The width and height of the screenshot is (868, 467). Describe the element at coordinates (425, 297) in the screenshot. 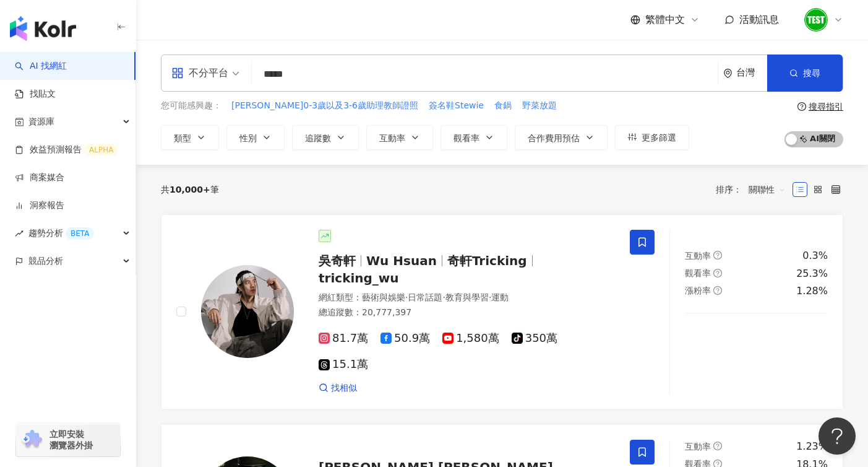

I see `span: 日常話題` at that location.